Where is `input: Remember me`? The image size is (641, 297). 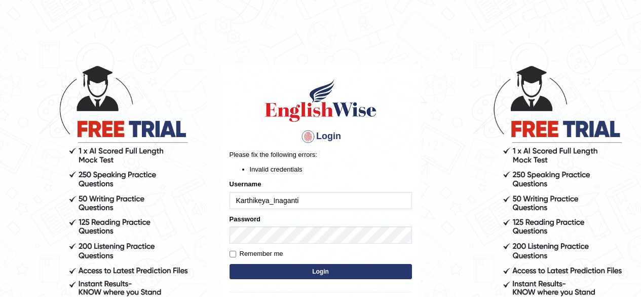 input: Remember me is located at coordinates (233, 253).